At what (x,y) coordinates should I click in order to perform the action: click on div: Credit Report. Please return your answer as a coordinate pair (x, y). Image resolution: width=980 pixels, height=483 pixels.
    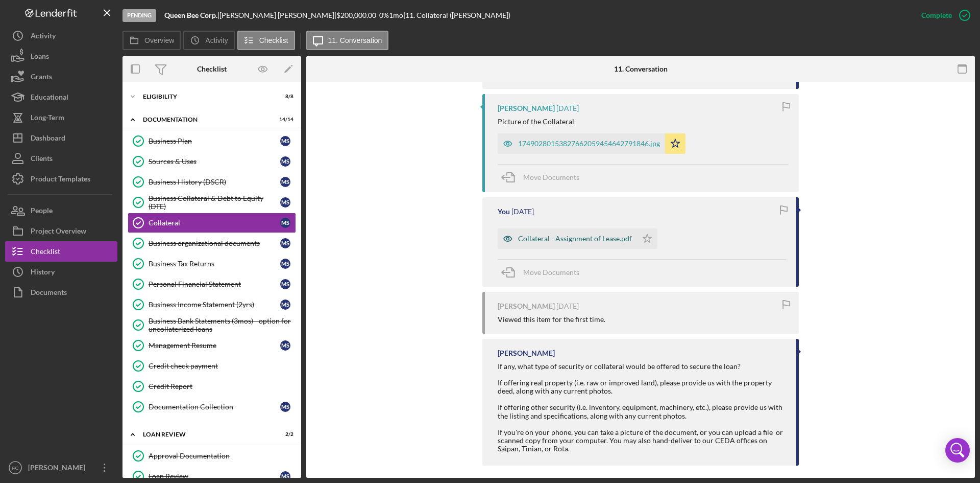
    Looking at the image, I should click on (222, 386).